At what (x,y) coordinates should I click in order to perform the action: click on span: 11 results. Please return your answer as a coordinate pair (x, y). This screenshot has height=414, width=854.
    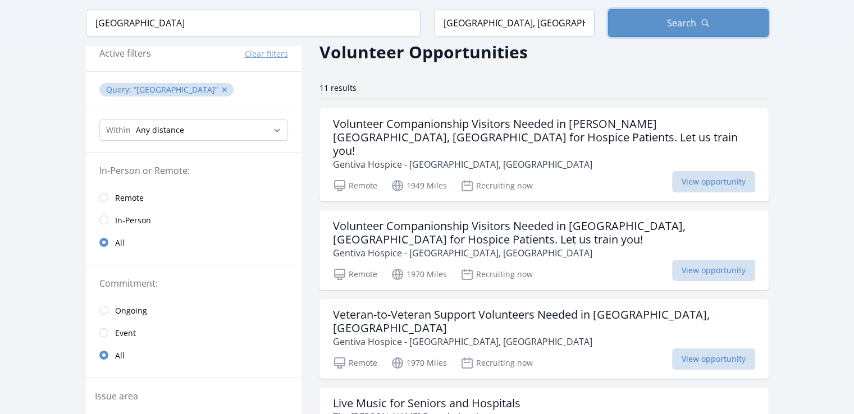
    Looking at the image, I should click on (338, 88).